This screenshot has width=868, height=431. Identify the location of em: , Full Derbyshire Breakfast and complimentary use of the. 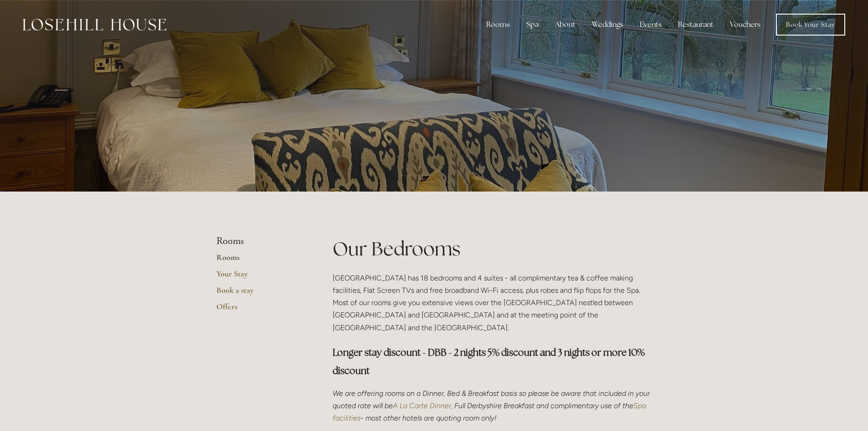
(543, 405).